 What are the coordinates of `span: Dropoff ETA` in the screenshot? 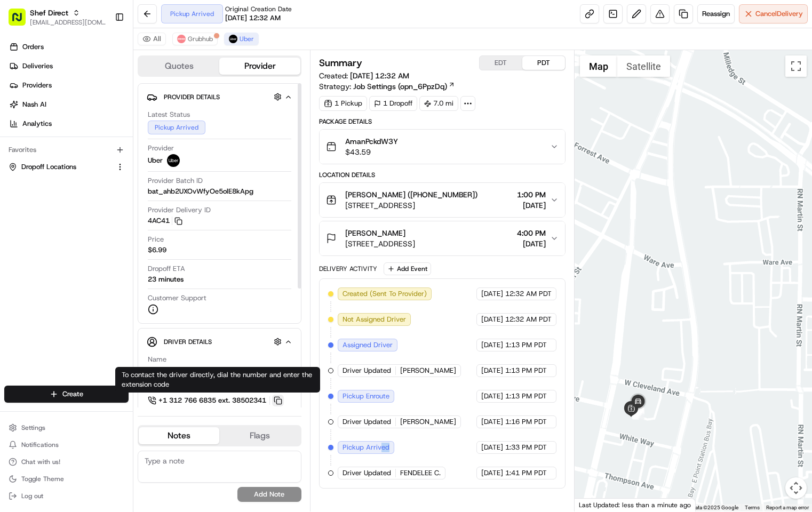 It's located at (166, 269).